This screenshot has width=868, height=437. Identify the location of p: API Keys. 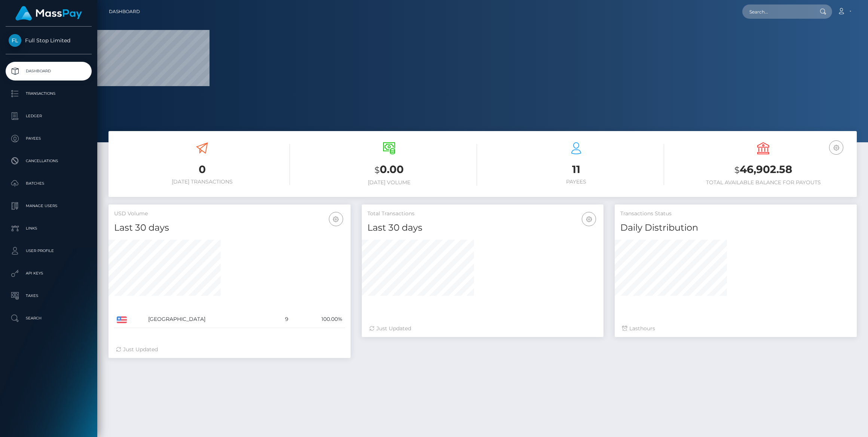
(49, 273).